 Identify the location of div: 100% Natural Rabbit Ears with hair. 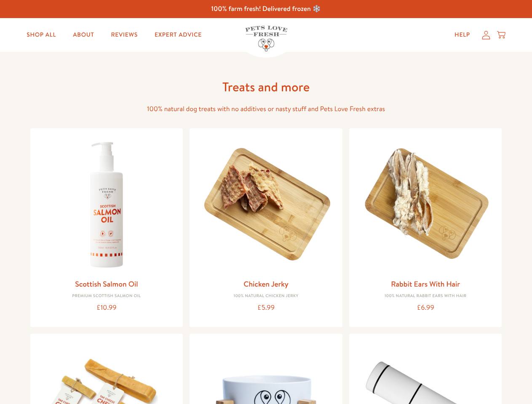
(426, 296).